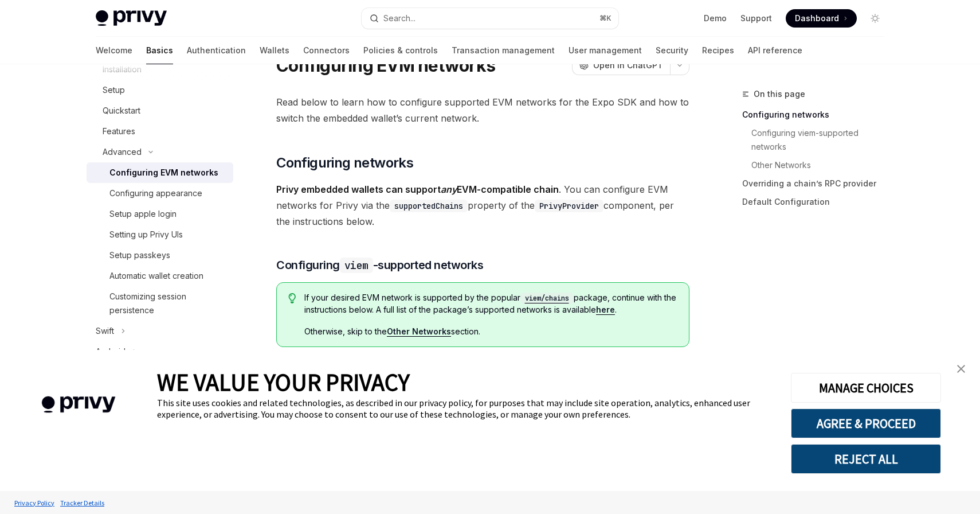 The width and height of the screenshot is (980, 514). I want to click on div: Advanced, so click(122, 152).